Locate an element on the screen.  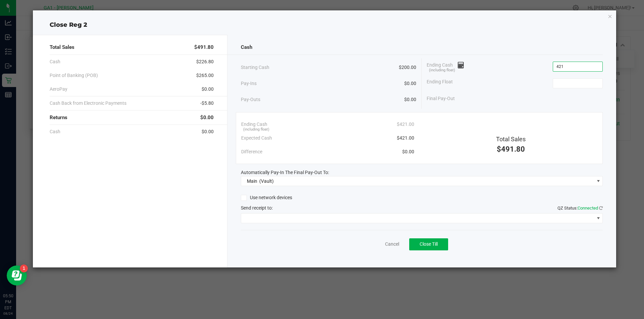
span: Difference is located at coordinates (251, 152).